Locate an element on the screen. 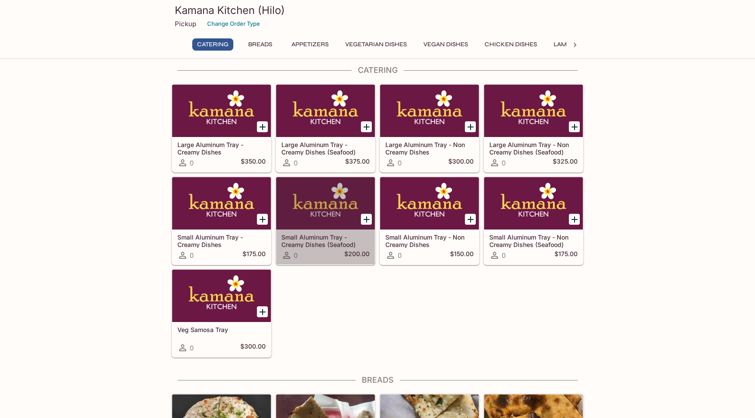 Image resolution: width=755 pixels, height=418 pixels. button: Lamb Dishes is located at coordinates (573, 45).